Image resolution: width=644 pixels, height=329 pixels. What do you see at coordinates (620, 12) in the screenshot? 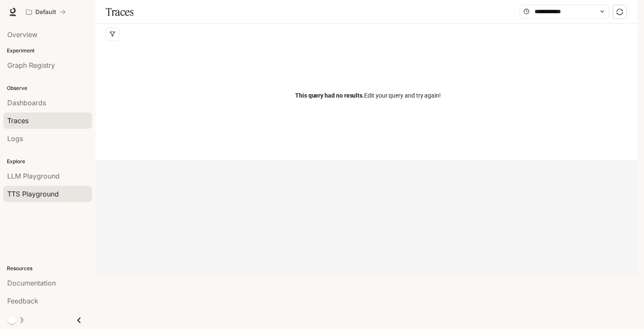
I see `span: sync` at bounding box center [620, 12].